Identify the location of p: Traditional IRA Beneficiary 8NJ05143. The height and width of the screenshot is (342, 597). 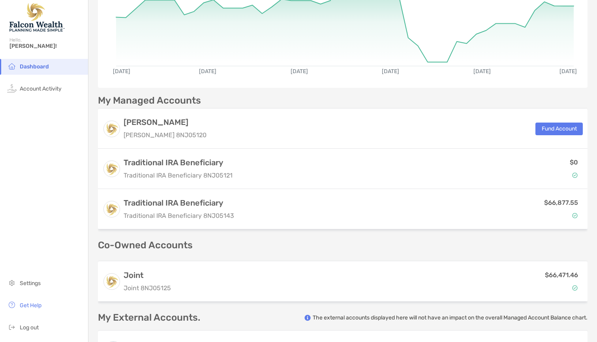
(179, 215).